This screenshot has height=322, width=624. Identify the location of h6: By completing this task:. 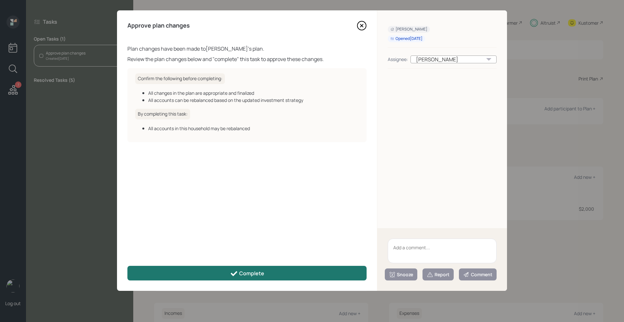
(162, 114).